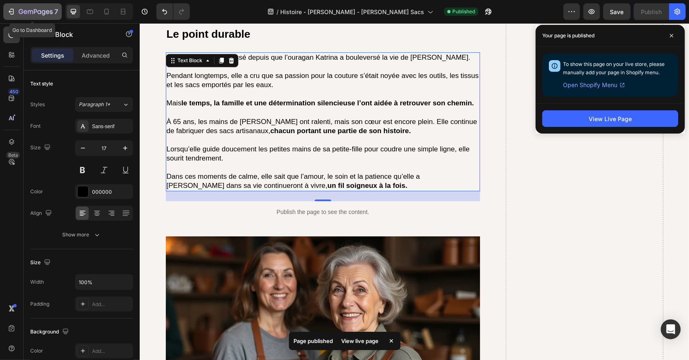 This screenshot has width=689, height=360. What do you see at coordinates (201, 107) in the screenshot?
I see `strong: chacun portant une partie de son histoire.` at bounding box center [201, 107].